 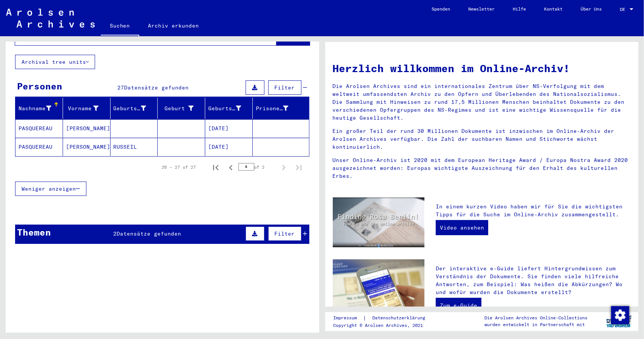 What do you see at coordinates (482, 68) in the screenshot?
I see `h1: Herzlich willkommen im Online-Archiv!` at bounding box center [482, 68].